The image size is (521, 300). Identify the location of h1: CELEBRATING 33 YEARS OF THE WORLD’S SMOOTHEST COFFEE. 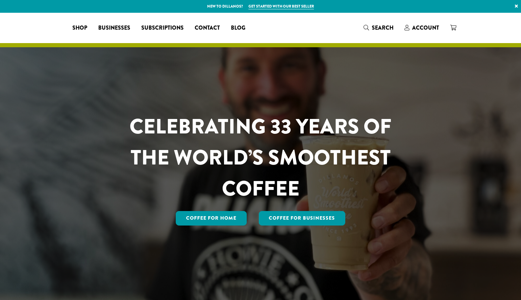
(261, 158).